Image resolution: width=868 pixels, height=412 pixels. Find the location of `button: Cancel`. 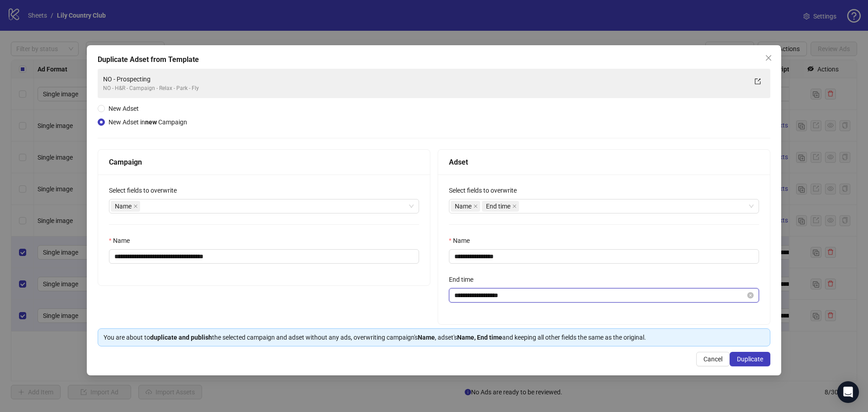

button: Cancel is located at coordinates (713, 359).